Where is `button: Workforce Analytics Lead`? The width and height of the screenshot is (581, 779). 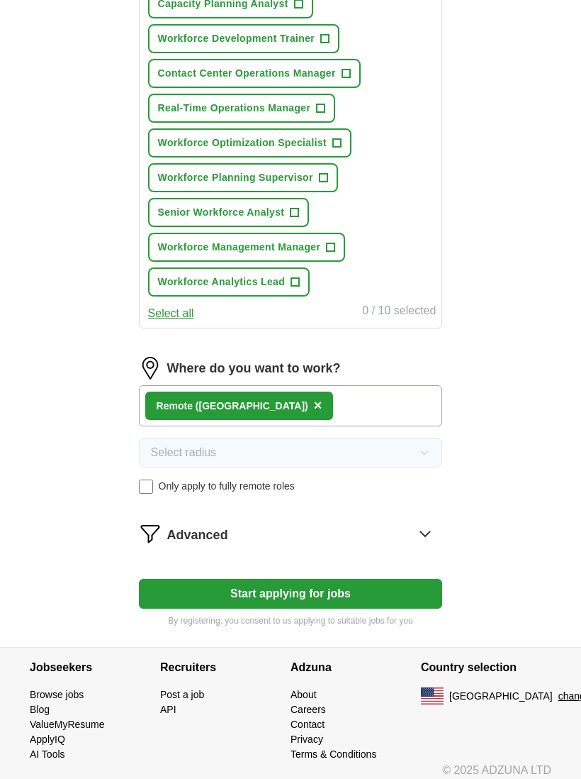
button: Workforce Analytics Lead is located at coordinates (229, 282).